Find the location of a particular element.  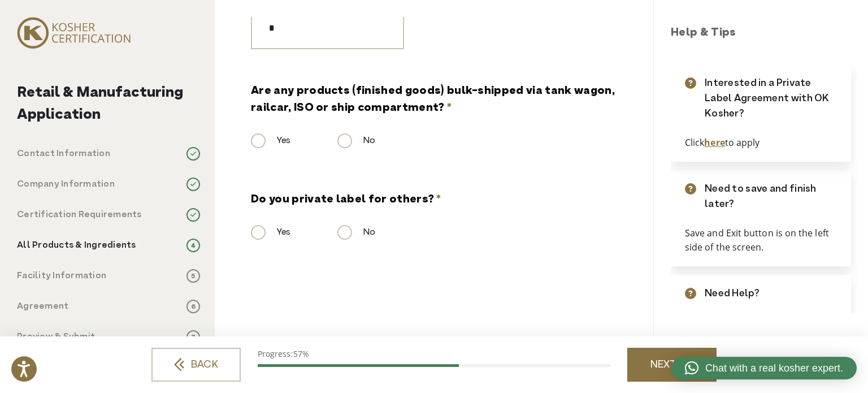

p: Certification Requirements is located at coordinates (79, 215).